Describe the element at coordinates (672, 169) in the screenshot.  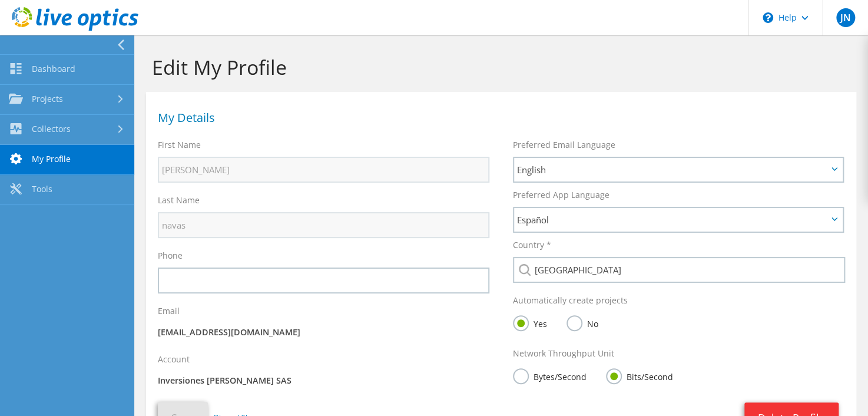
I see `span: English` at that location.